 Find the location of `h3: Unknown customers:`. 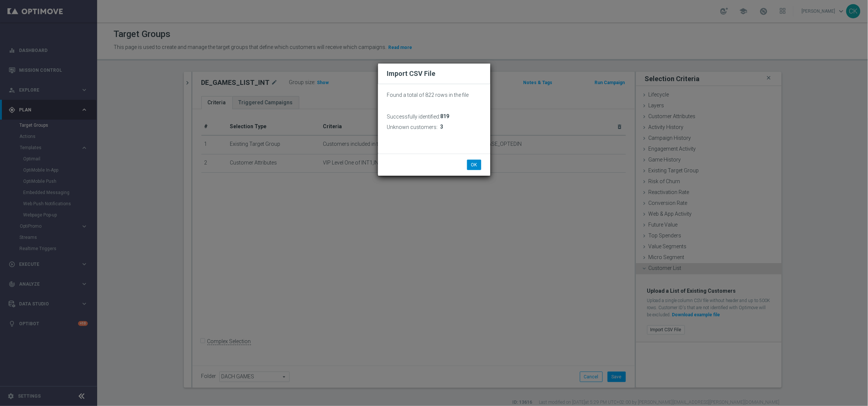

h3: Unknown customers: is located at coordinates (412, 127).